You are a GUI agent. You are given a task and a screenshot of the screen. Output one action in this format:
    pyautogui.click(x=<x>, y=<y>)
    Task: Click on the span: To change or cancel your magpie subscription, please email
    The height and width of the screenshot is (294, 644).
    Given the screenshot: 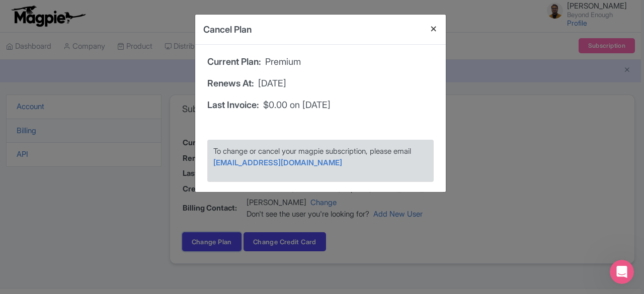 What is the action you would take?
    pyautogui.click(x=312, y=151)
    